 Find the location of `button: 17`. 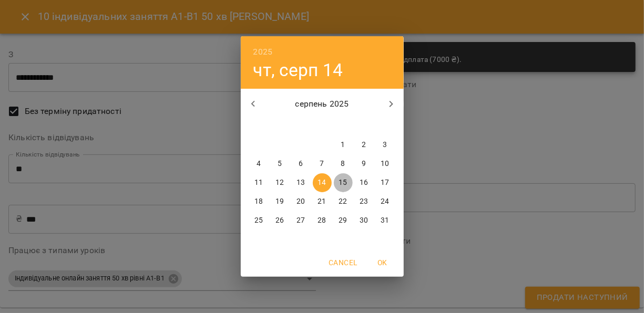

button: 17 is located at coordinates (385, 183).